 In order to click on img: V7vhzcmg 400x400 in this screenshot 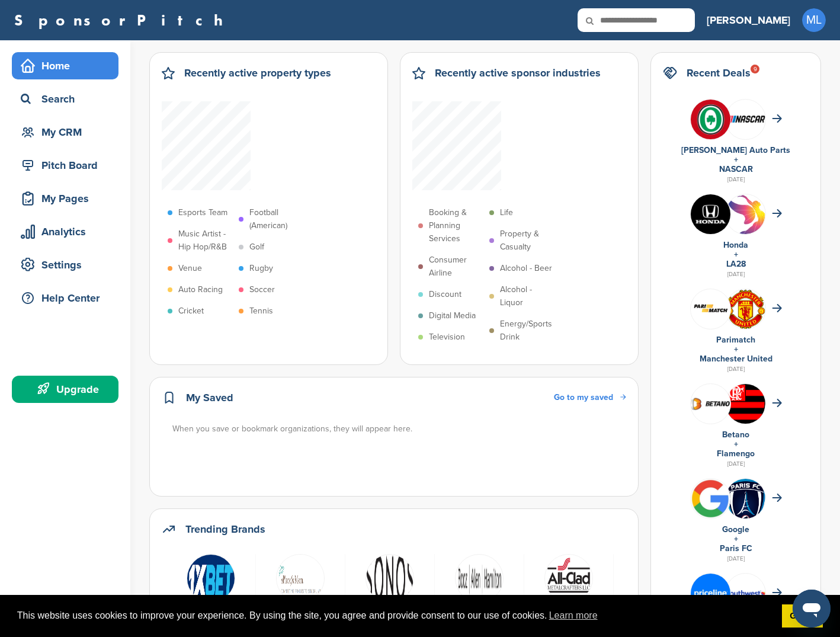, I will do `click(710, 119)`.